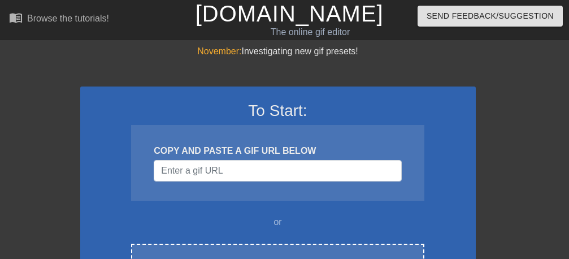  I want to click on div: Investigating new gif presets!, so click(278, 51).